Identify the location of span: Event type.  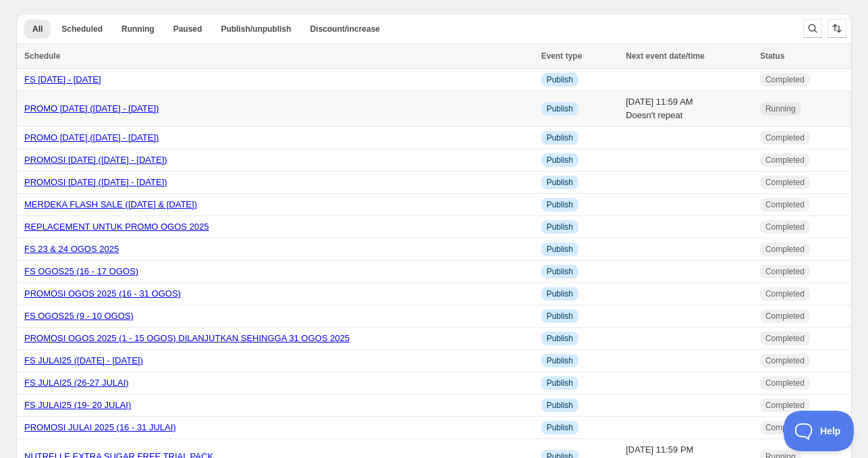
(562, 56).